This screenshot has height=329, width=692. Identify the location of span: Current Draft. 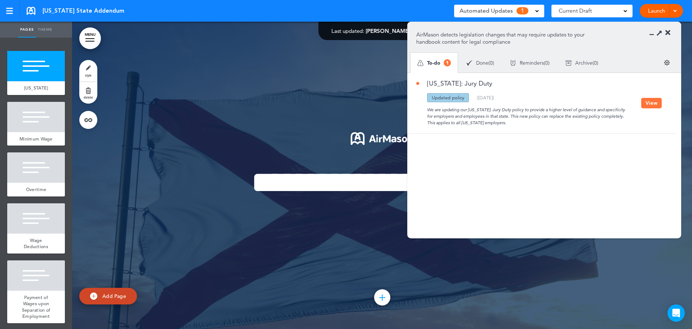
(576, 11).